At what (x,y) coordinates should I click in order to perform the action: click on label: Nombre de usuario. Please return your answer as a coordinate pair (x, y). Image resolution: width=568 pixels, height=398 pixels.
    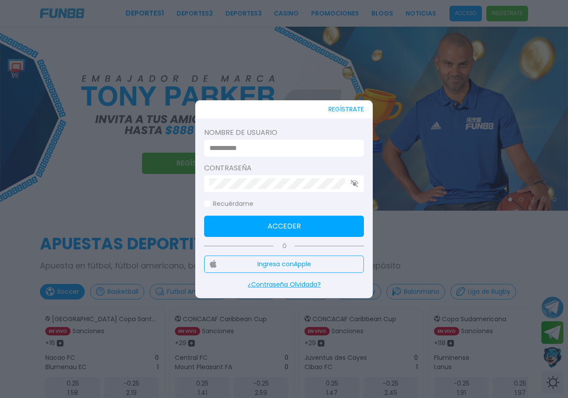
    Looking at the image, I should click on (284, 133).